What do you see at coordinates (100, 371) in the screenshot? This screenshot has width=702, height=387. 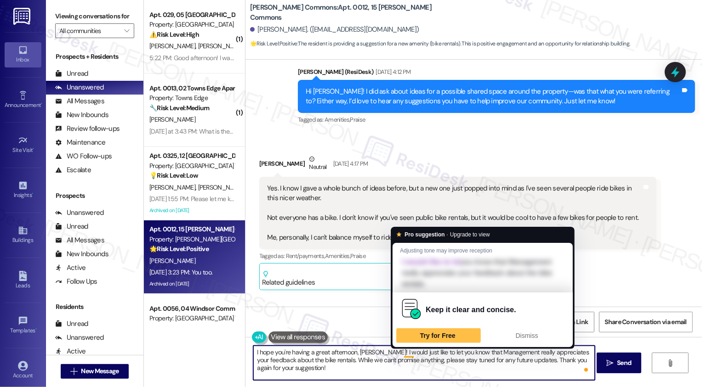 I see `span: New Message` at bounding box center [100, 371].